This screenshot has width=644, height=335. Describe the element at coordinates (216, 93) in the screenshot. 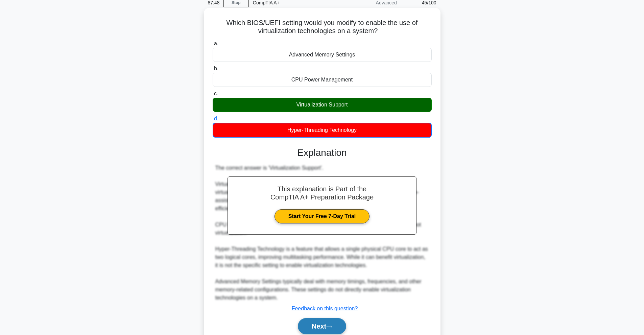

I see `span: c.` at that location.